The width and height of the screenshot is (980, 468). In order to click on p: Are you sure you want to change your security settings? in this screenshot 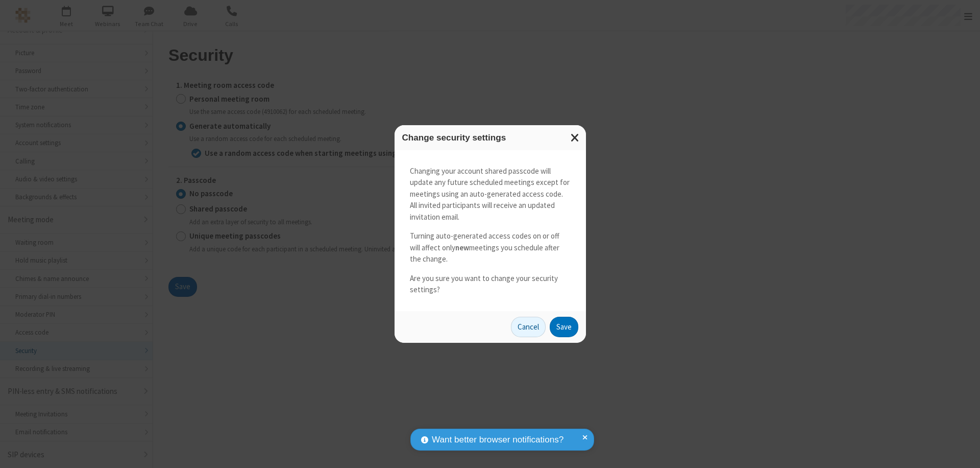, I will do `click(490, 284)`.